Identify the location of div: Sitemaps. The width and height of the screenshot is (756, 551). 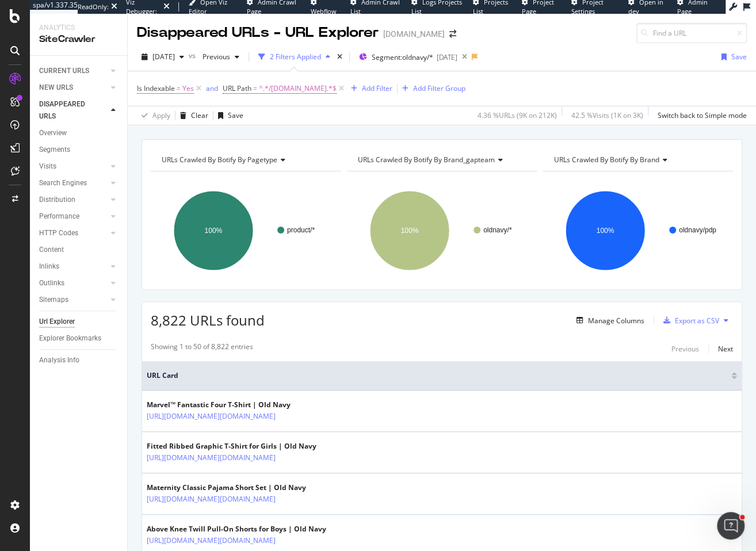
(54, 300).